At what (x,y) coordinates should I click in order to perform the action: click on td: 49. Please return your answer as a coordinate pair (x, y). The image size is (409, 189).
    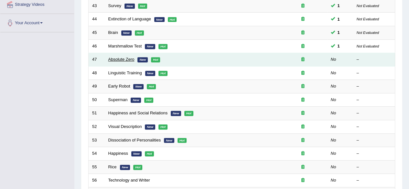
    Looking at the image, I should click on (97, 87).